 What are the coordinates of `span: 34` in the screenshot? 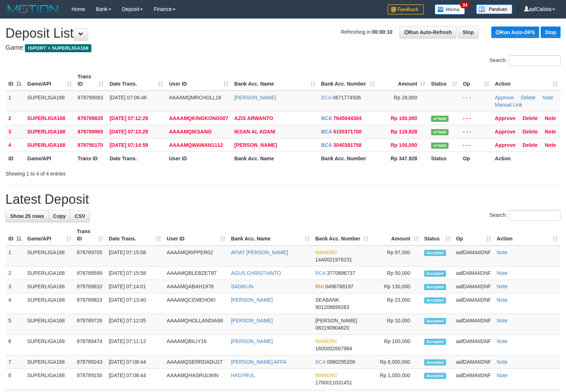 It's located at (465, 5).